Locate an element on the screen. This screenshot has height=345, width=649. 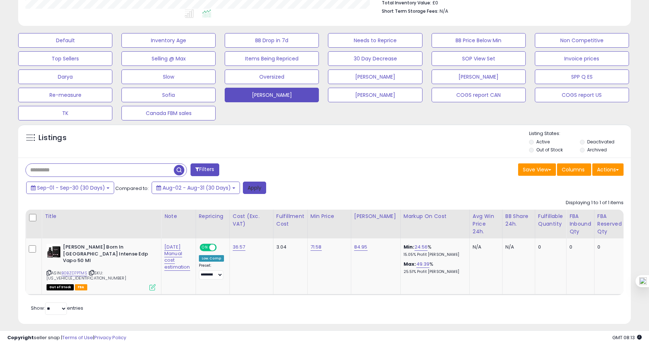
button: Oversized is located at coordinates (271, 77).